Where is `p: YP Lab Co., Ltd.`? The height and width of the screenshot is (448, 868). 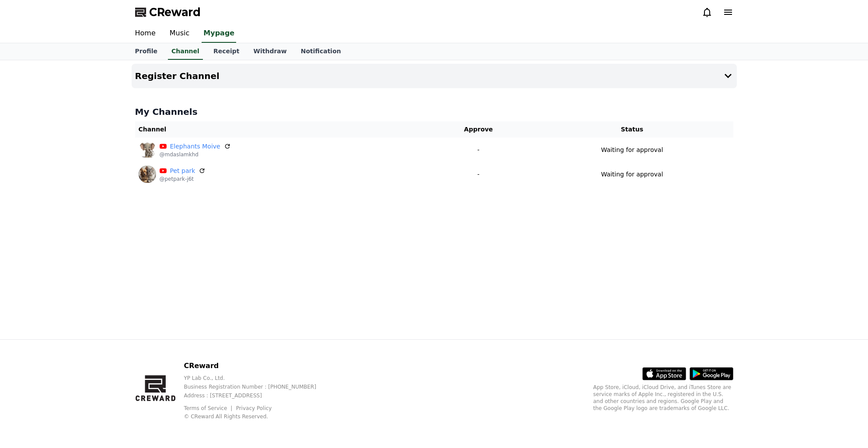
p: YP Lab Co., Ltd. is located at coordinates (257, 379).